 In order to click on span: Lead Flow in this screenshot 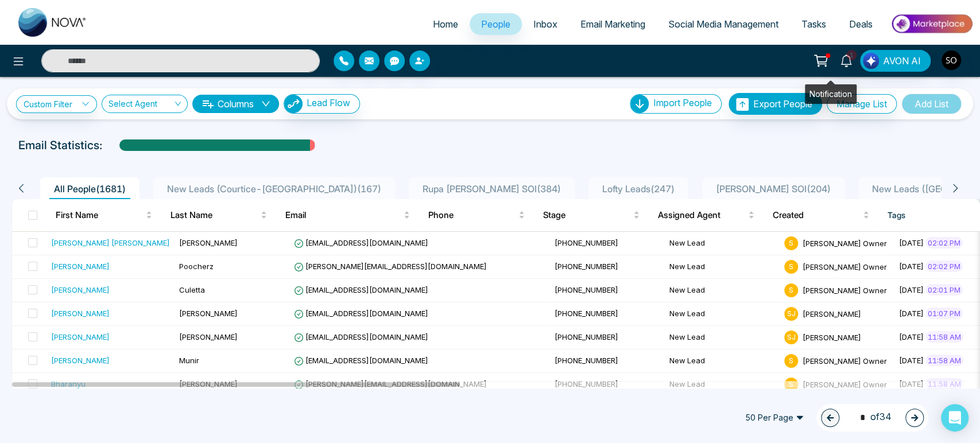, I will do `click(329, 103)`.